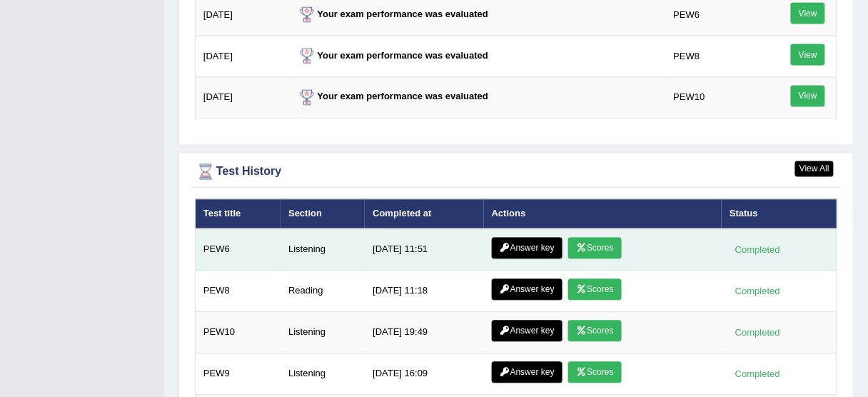 This screenshot has width=868, height=397. Describe the element at coordinates (238, 250) in the screenshot. I see `td: PEW6` at that location.